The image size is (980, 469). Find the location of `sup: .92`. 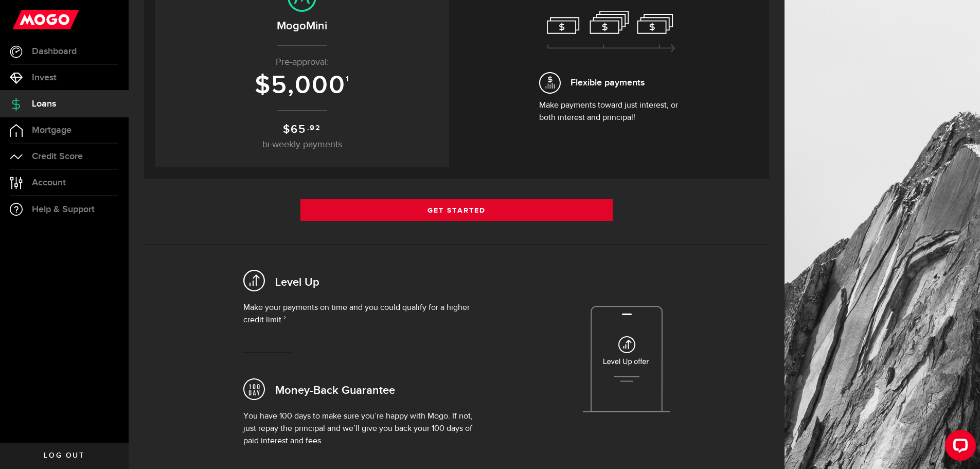

sup: .92 is located at coordinates (313, 128).